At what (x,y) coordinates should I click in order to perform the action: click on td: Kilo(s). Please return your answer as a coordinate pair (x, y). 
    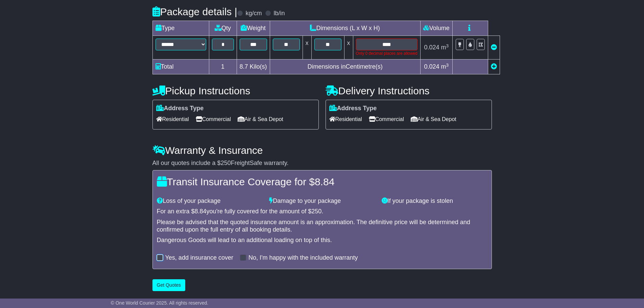
    Looking at the image, I should click on (253, 67).